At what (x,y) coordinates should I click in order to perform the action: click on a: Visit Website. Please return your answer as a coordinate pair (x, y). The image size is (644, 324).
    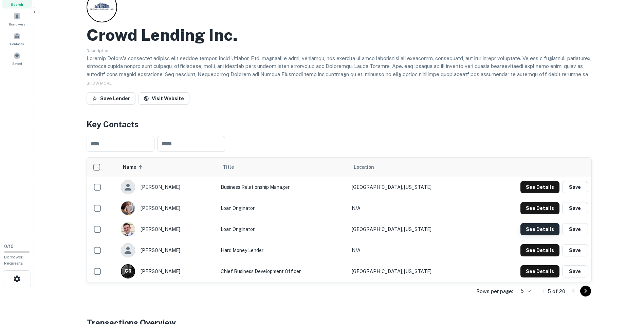
    Looking at the image, I should click on (164, 98).